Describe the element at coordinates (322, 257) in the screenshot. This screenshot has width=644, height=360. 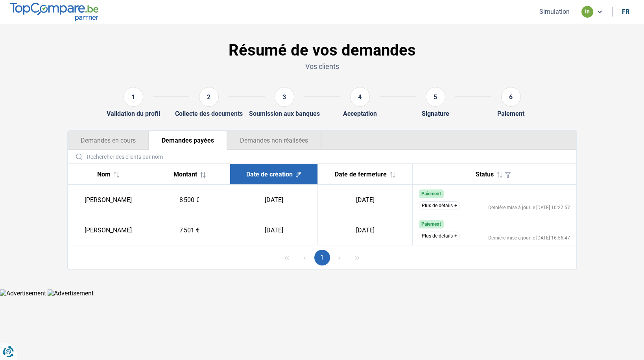
I see `button: Page 1` at that location.